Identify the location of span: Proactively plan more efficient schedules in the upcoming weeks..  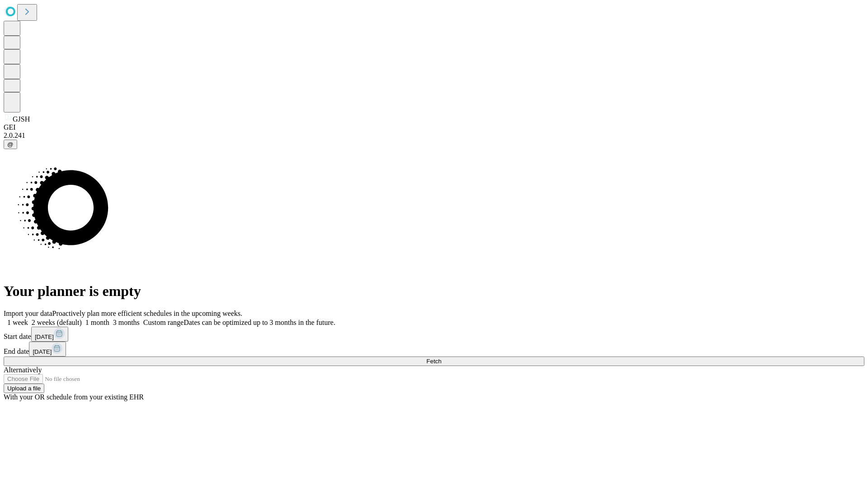
(147, 313).